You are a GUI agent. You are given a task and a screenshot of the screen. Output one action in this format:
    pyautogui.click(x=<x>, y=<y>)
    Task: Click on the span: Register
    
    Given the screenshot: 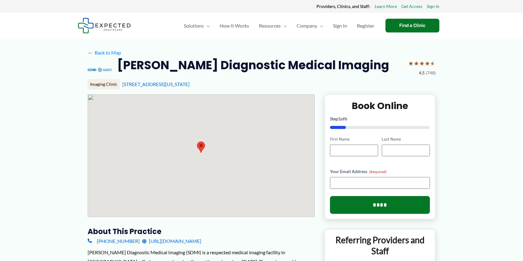 What is the action you would take?
    pyautogui.click(x=366, y=26)
    